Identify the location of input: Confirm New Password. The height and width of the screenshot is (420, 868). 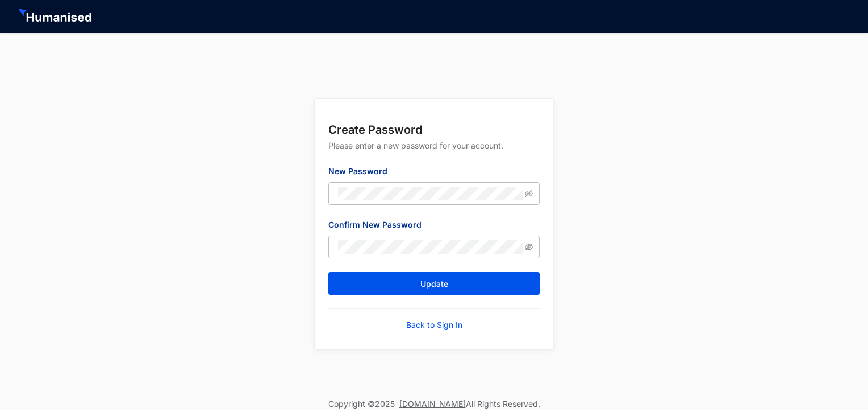
(430, 247).